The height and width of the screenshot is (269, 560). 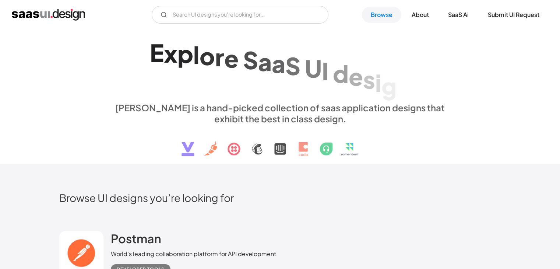 I want to click on input: Search UI designs you're looking for..., so click(x=240, y=15).